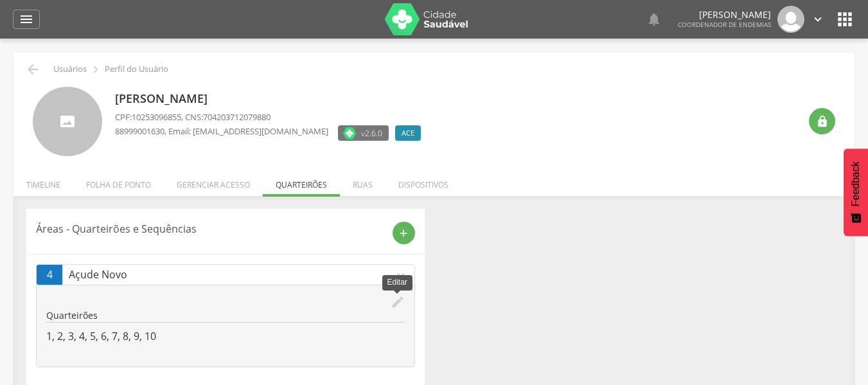 The width and height of the screenshot is (868, 385). Describe the element at coordinates (136, 69) in the screenshot. I see `p: Perfil do Usuário` at that location.